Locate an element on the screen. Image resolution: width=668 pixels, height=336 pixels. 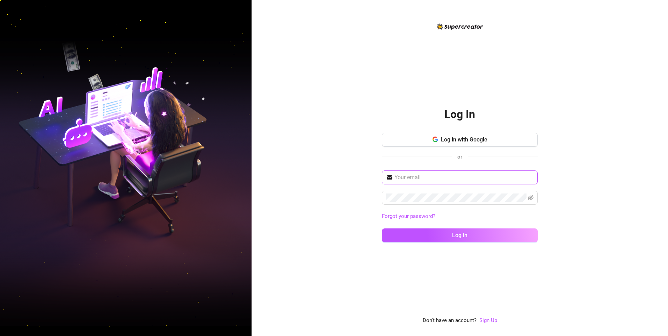
button: Log in is located at coordinates (460, 235).